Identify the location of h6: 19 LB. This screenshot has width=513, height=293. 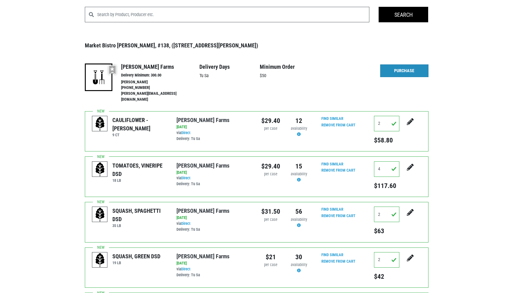
(136, 263).